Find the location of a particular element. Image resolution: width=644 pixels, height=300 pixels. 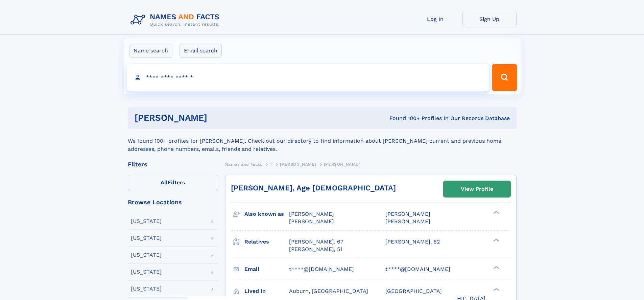

div: Found 100+ Profiles In Our Records Database is located at coordinates (404, 118).